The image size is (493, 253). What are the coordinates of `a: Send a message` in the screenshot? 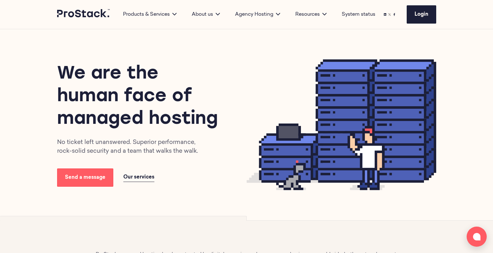 It's located at (85, 177).